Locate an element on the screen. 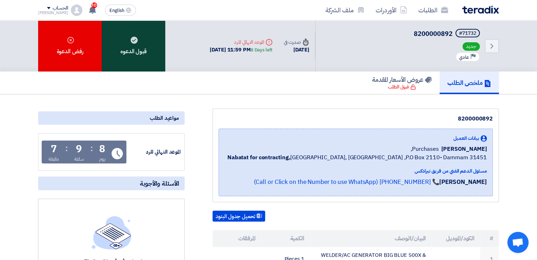 Image resolution: width=537 pixels, height=260 pixels. a: ملخص الطلب is located at coordinates (469, 83).